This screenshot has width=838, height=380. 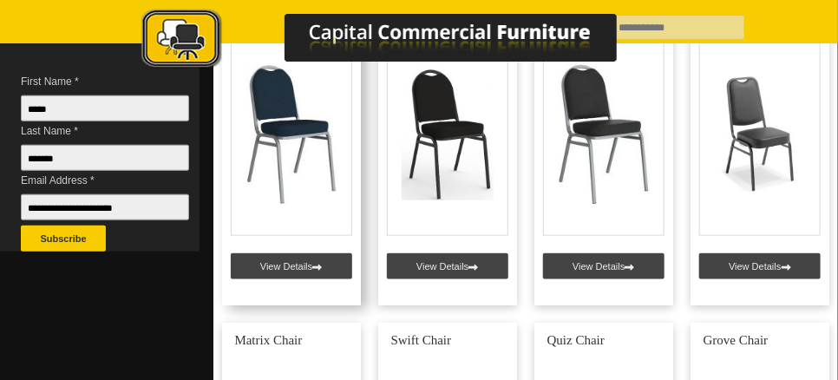 I want to click on span: Last Name *, so click(x=95, y=131).